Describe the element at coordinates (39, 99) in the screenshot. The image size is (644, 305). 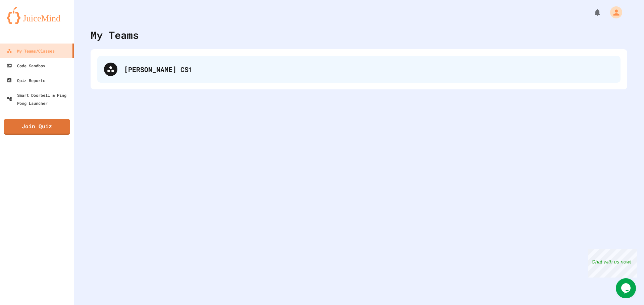
I see `div: Smart Doorbell & Ping Pong Launcher` at that location.